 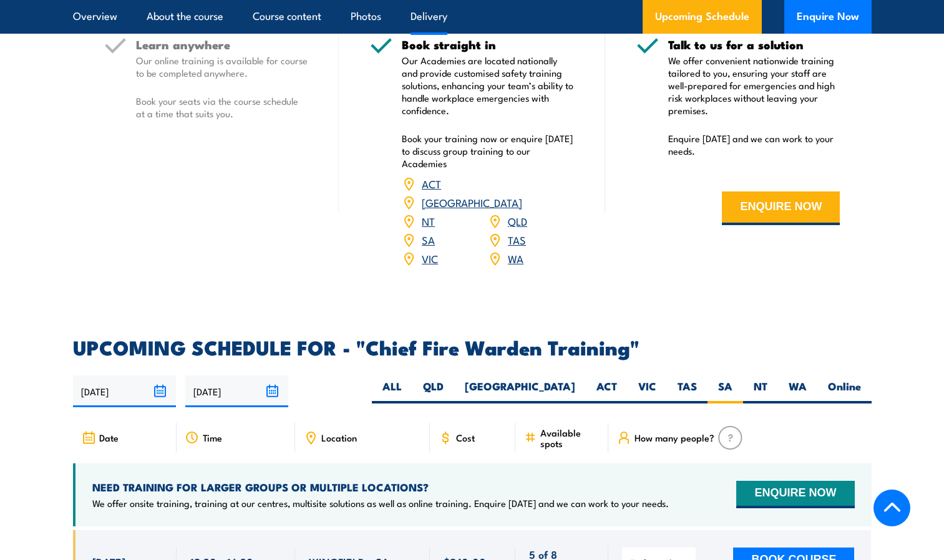 What do you see at coordinates (754, 45) in the screenshot?
I see `h5: Talk to us for a solution` at bounding box center [754, 45].